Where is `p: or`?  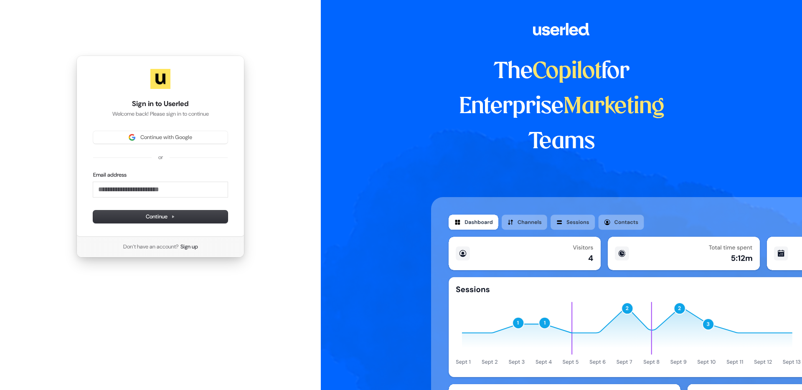 p: or is located at coordinates (160, 157).